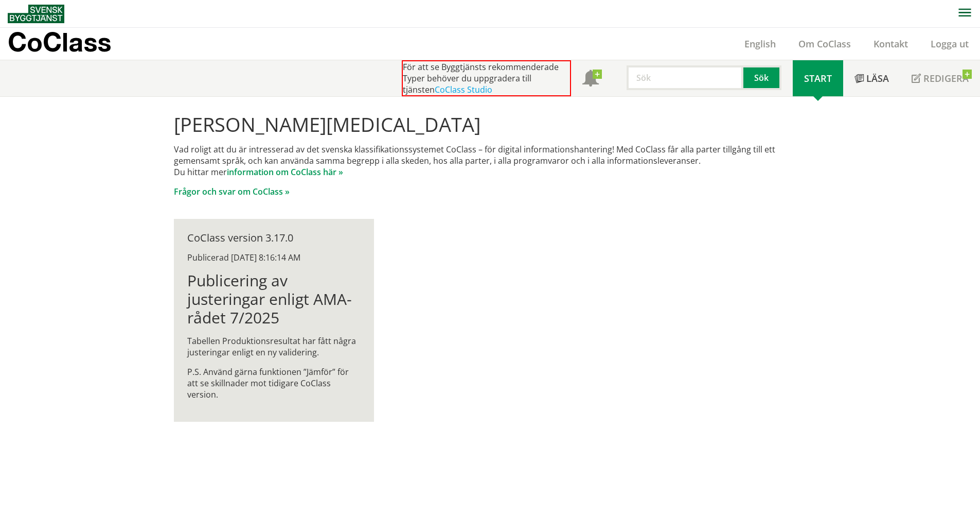  What do you see at coordinates (940, 78) in the screenshot?
I see `a: Redigera` at bounding box center [940, 78].